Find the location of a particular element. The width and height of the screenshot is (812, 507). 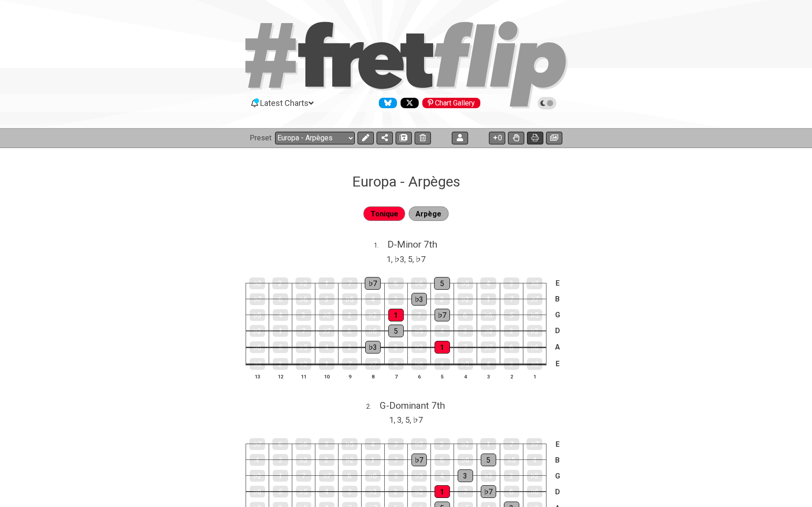

th: 5 is located at coordinates (442, 376).